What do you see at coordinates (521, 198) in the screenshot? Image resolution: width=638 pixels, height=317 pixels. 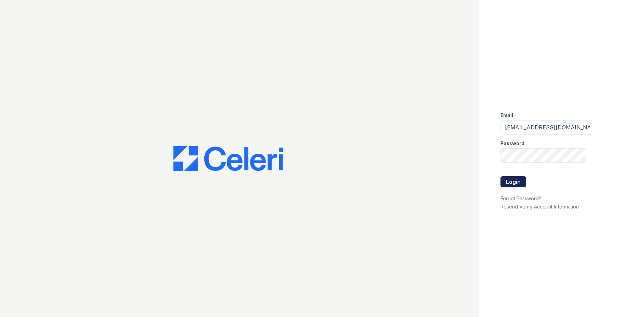 I see `a: Forgot Password?` at bounding box center [521, 198].